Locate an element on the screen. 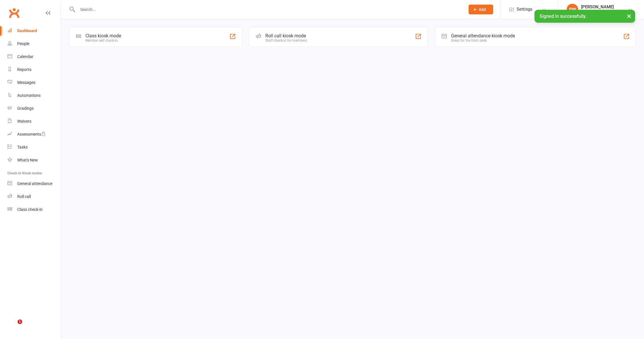  a: Roll call is located at coordinates (34, 196).